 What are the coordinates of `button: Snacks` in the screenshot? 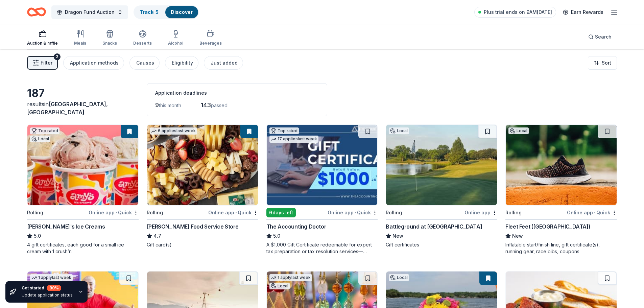 It's located at (110, 38).